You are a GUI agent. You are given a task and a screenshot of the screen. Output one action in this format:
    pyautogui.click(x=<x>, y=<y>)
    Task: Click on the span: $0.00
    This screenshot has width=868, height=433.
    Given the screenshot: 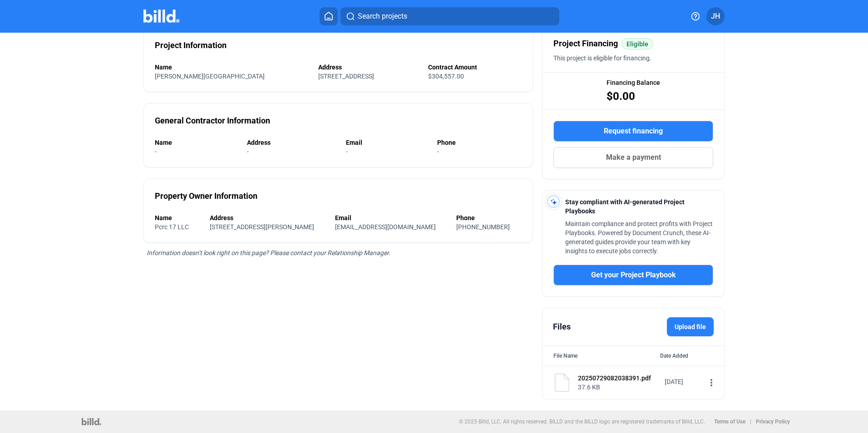 What is the action you would take?
    pyautogui.click(x=620, y=97)
    